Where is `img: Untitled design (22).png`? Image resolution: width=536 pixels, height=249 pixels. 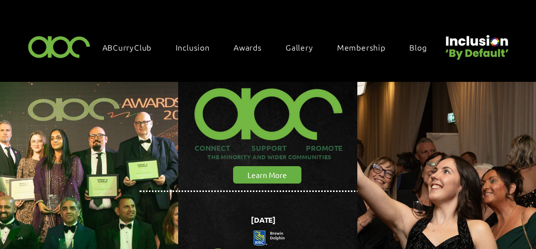
img: Untitled design (22).png is located at coordinates (476, 44).